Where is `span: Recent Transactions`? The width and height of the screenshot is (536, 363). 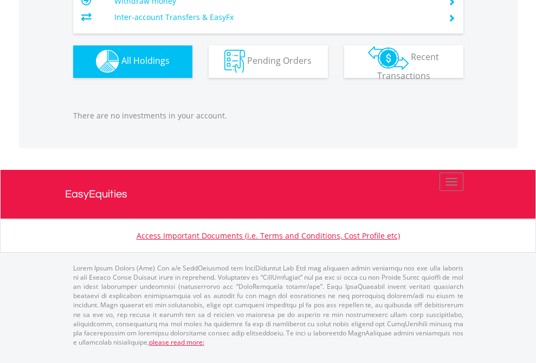
span: Recent Transactions is located at coordinates (408, 66).